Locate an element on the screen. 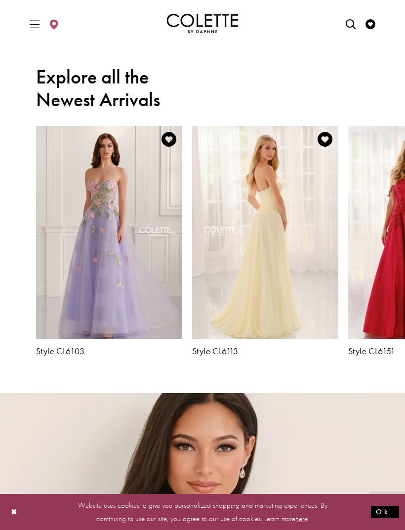 The image size is (405, 530). div: Header Menu. Buttons: Search, Wishlist is located at coordinates (360, 24).